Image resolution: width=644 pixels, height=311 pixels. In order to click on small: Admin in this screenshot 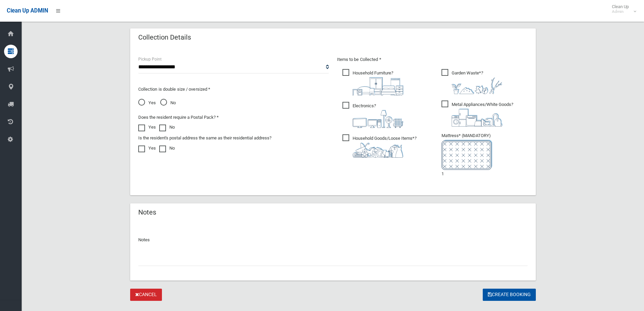, I will do `click(620, 12)`.